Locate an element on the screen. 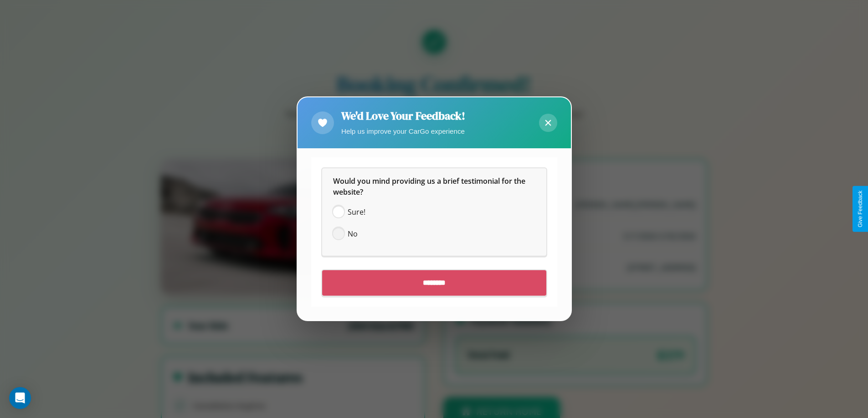  div: Open Intercom Messenger is located at coordinates (20, 398).